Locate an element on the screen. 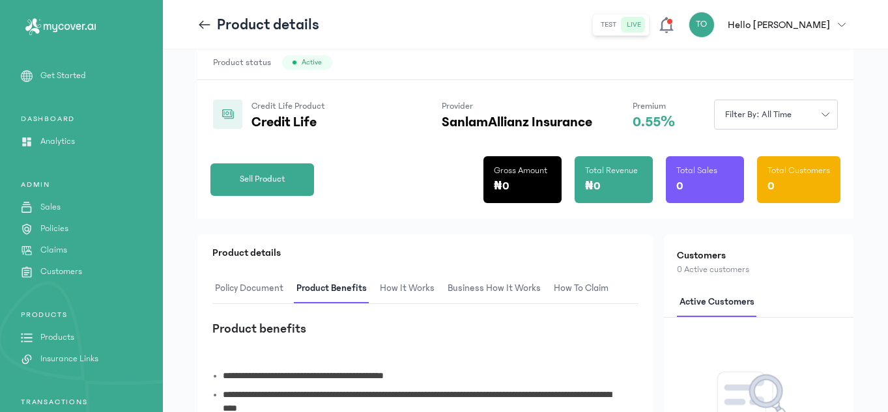 The width and height of the screenshot is (888, 412). h3: Product benefits is located at coordinates (425, 329).